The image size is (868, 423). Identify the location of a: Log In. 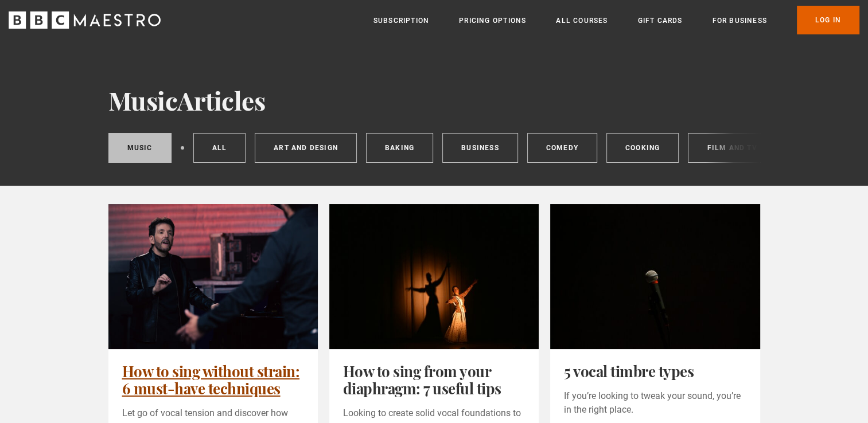
(828, 20).